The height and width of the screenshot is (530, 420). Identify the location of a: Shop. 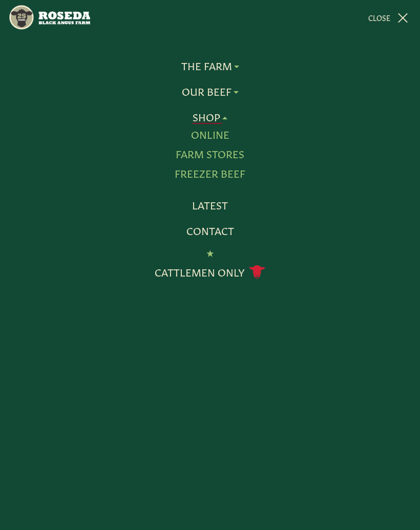
(210, 118).